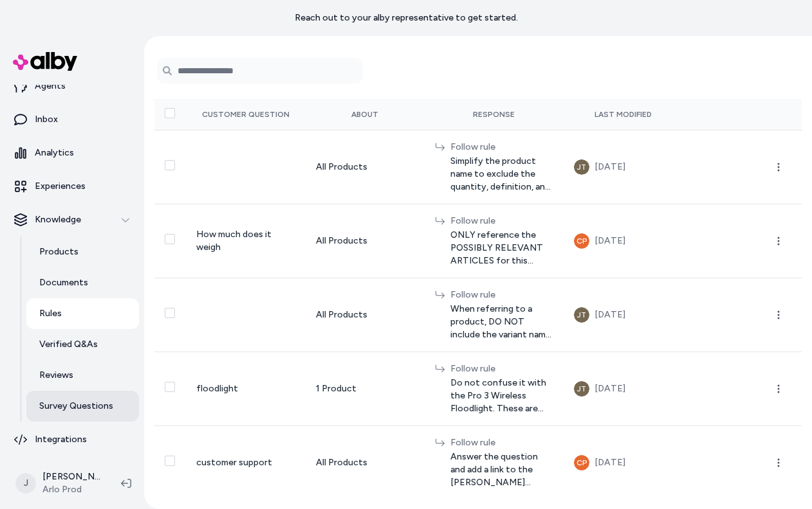 This screenshot has width=812, height=509. I want to click on a: Integrations, so click(72, 439).